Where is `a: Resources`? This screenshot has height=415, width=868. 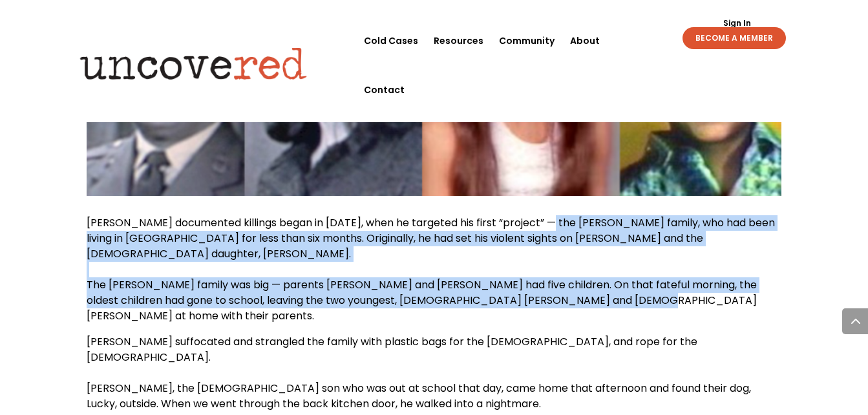 a: Resources is located at coordinates (458, 41).